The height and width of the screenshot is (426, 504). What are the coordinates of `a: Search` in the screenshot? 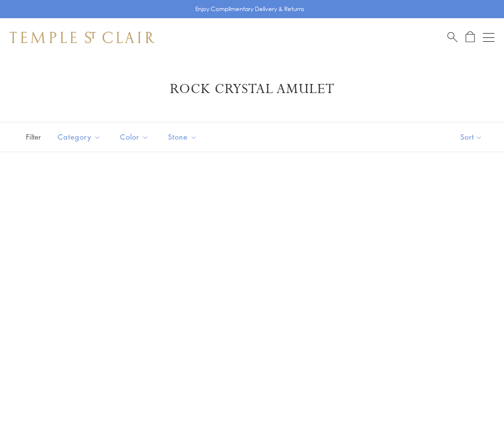 It's located at (452, 37).